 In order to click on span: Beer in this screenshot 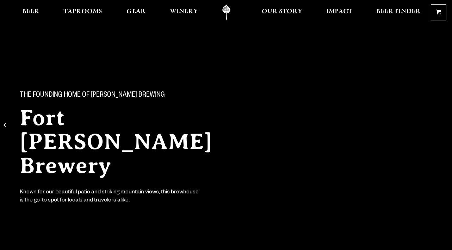, I will do `click(31, 12)`.